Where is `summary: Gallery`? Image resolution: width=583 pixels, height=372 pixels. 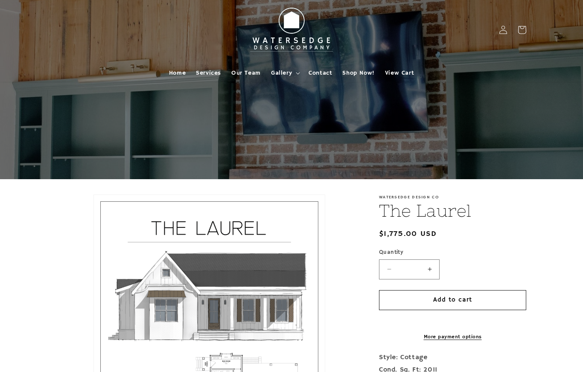 summary: Gallery is located at coordinates (285, 73).